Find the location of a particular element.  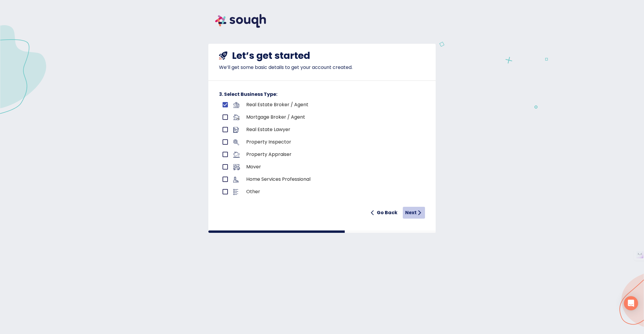

img: shuttle is located at coordinates (224, 55).